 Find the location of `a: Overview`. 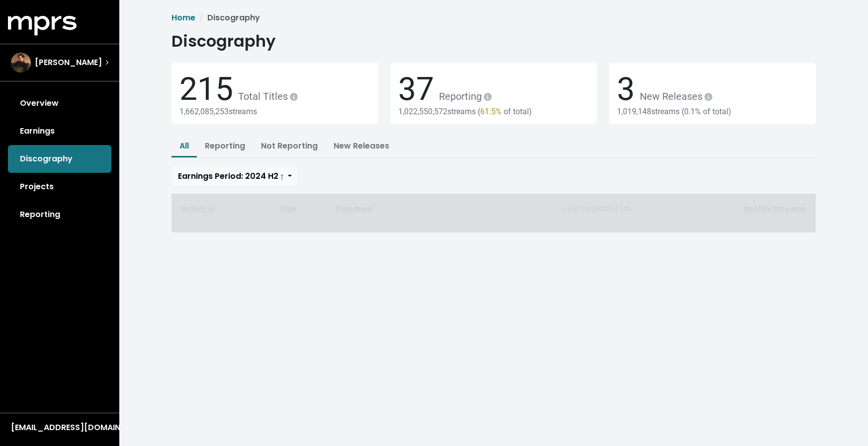

a: Overview is located at coordinates (60, 104).